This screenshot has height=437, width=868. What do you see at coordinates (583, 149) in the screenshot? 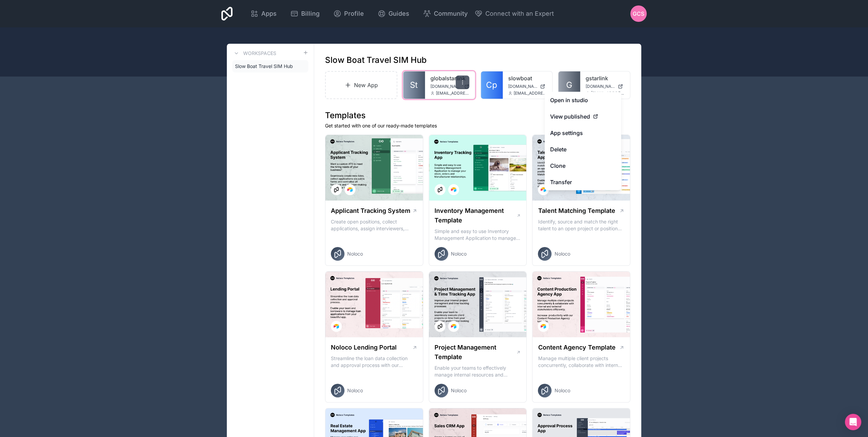
I see `button: Delete` at bounding box center [583, 149].